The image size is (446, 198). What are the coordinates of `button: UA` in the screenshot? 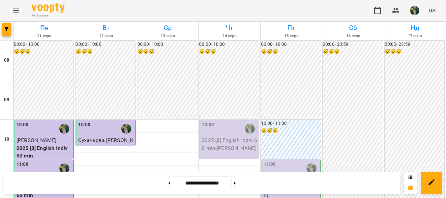 It's located at (432, 10).